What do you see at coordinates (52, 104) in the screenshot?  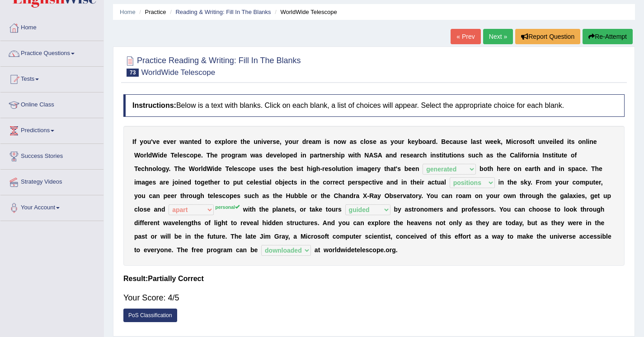 I see `a: Online Class` at bounding box center [52, 104].